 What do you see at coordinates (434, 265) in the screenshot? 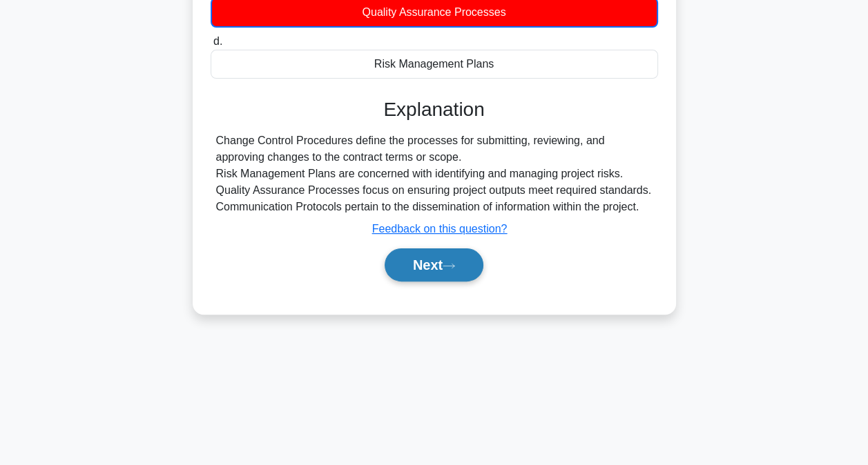
I see `button: Next` at bounding box center [434, 265].